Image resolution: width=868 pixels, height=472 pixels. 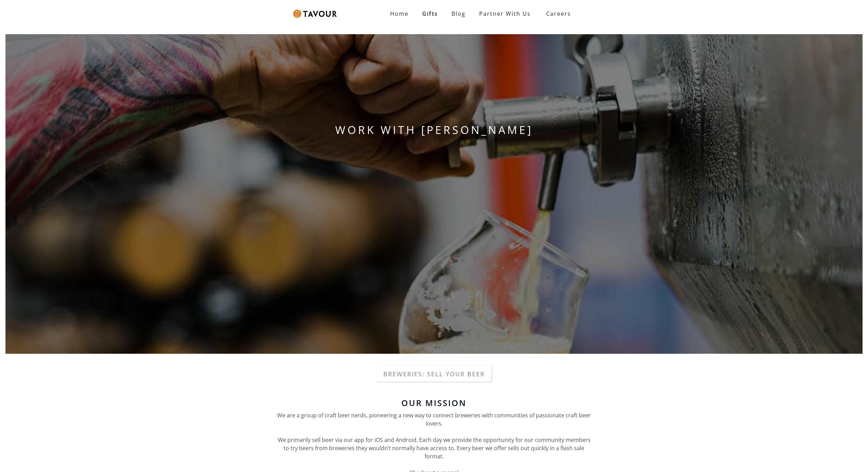 I want to click on a: Breweries: Sell your beer, so click(x=434, y=373).